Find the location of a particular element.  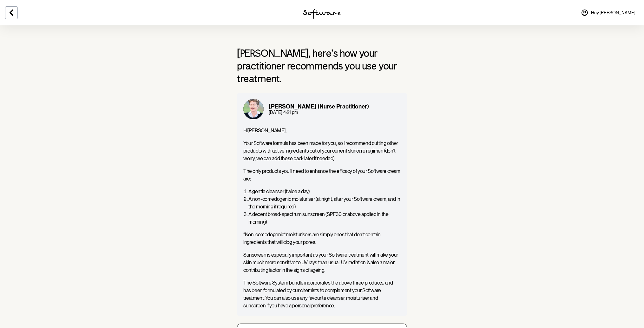

li: A non-comedogenic moisturiser (at night, after your Software cream, and in the morning if required) is located at coordinates (325, 203).